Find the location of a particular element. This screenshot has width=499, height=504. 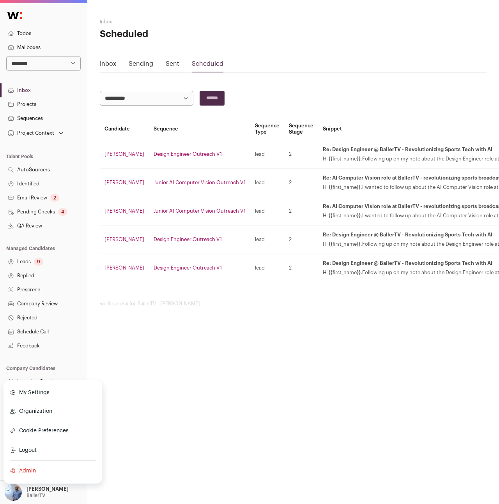

a: Scheduled is located at coordinates (207, 64).